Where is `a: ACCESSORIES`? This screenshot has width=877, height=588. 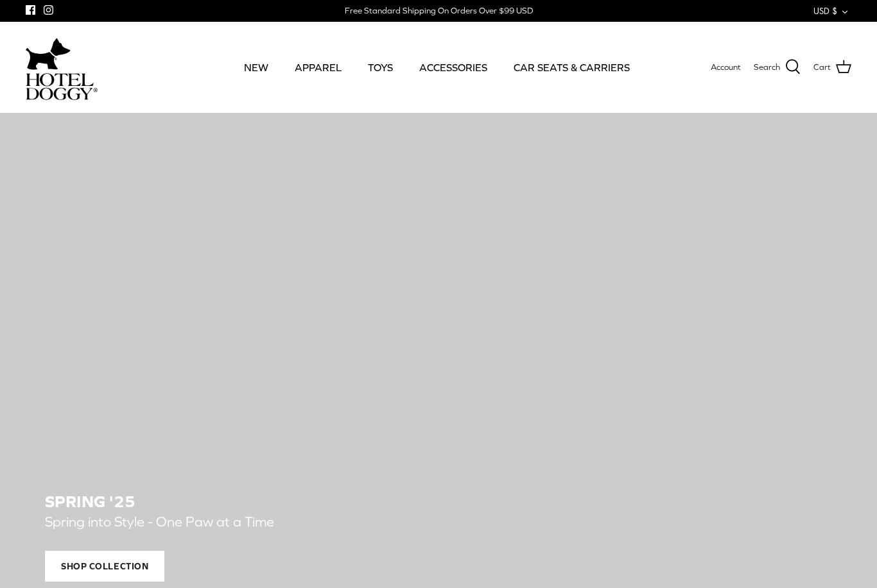 a: ACCESSORIES is located at coordinates (453, 67).